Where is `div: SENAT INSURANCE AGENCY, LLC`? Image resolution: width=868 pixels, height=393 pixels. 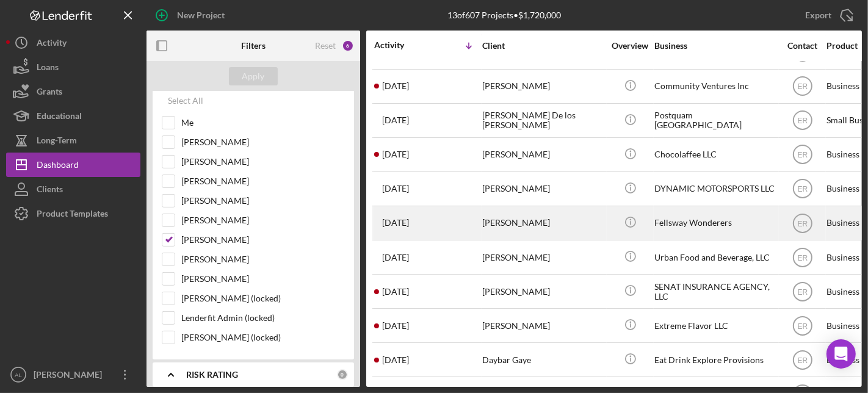
div: SENAT INSURANCE AGENCY, LLC is located at coordinates (716, 291).